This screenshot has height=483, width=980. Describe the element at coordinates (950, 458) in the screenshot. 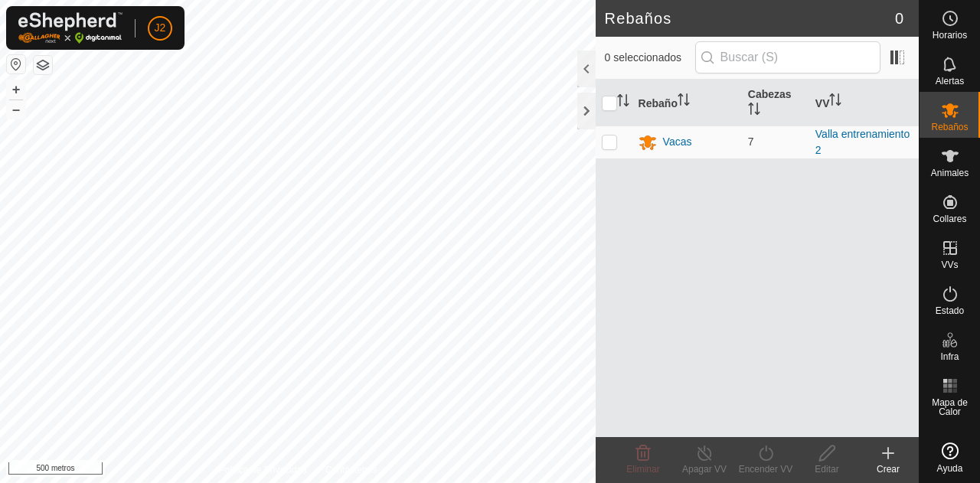

I see `a: Ayuda` at that location.